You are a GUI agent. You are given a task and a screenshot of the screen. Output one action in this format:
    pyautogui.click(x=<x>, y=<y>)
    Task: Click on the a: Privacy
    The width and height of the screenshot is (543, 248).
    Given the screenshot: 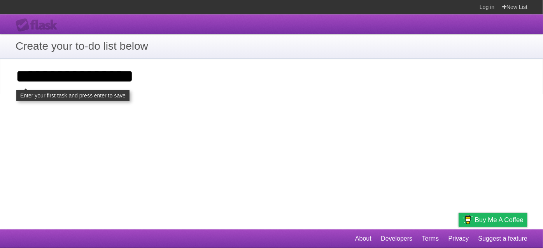 What is the action you would take?
    pyautogui.click(x=458, y=239)
    